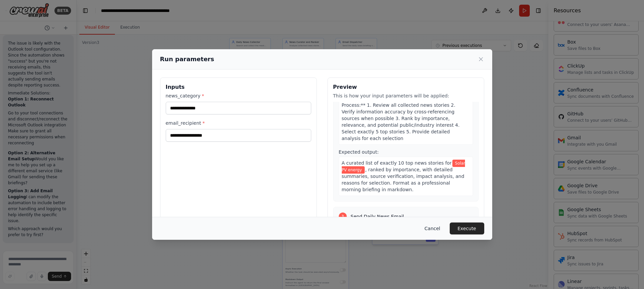 This screenshot has height=289, width=644. Describe the element at coordinates (358, 152) in the screenshot. I see `span: Expected output:` at that location.